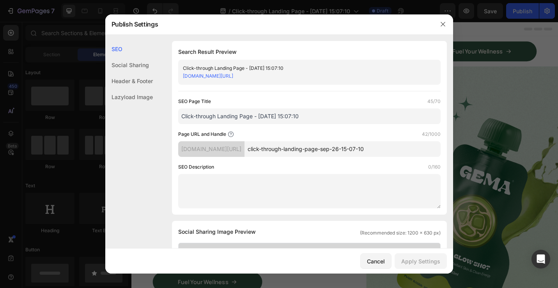 The image size is (558, 288). I want to click on div: Lazyload Image, so click(129, 97).